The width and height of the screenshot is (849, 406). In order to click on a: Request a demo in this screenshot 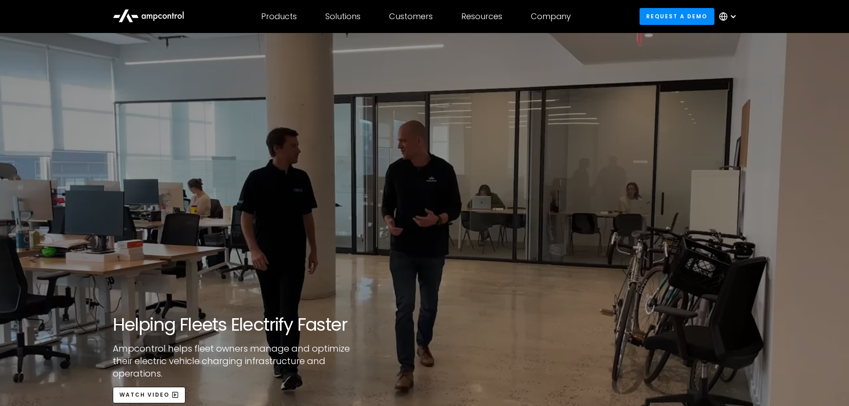, I will do `click(677, 16)`.